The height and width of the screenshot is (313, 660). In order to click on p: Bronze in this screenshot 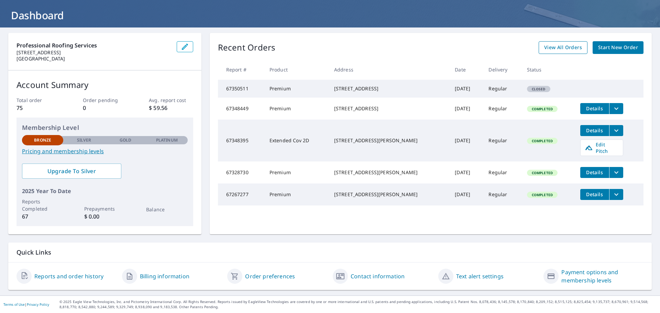, I will do `click(43, 140)`.